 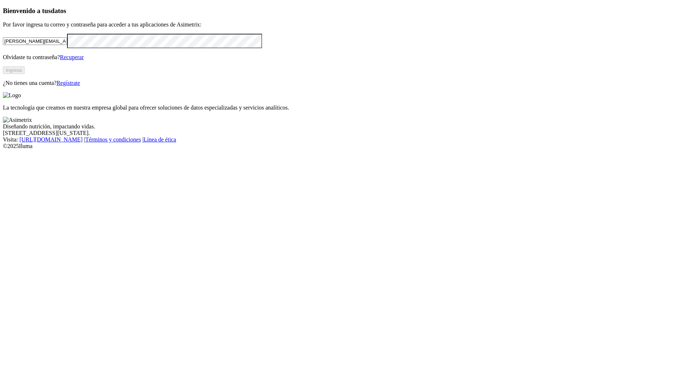 What do you see at coordinates (348, 83) in the screenshot?
I see `p: ¿No tienes una cuenta?` at bounding box center [348, 83].